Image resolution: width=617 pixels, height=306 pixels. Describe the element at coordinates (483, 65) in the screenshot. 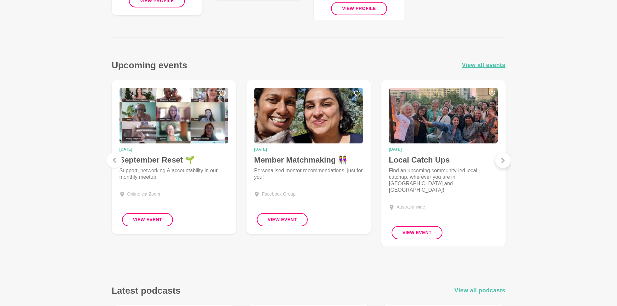

I see `a: View all events` at that location.